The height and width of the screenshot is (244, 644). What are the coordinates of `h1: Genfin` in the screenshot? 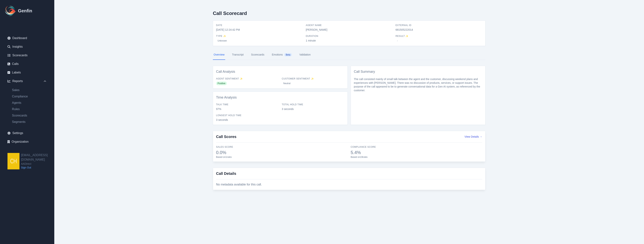 It's located at (25, 11).